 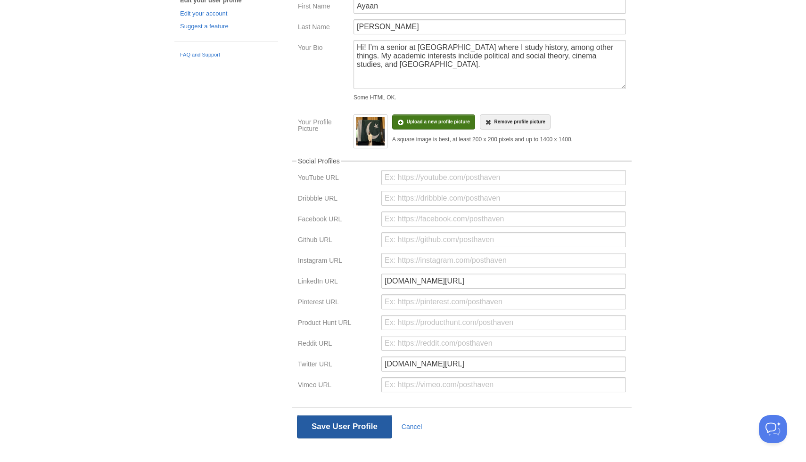 What do you see at coordinates (515, 122) in the screenshot?
I see `a: Remove profile picture` at bounding box center [515, 122].